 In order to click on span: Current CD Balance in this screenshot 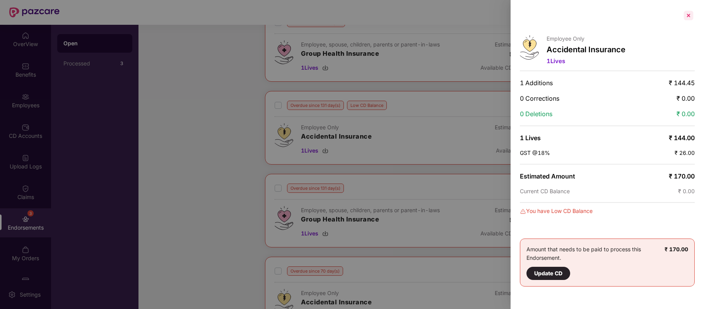, I will do `click(545, 191)`.